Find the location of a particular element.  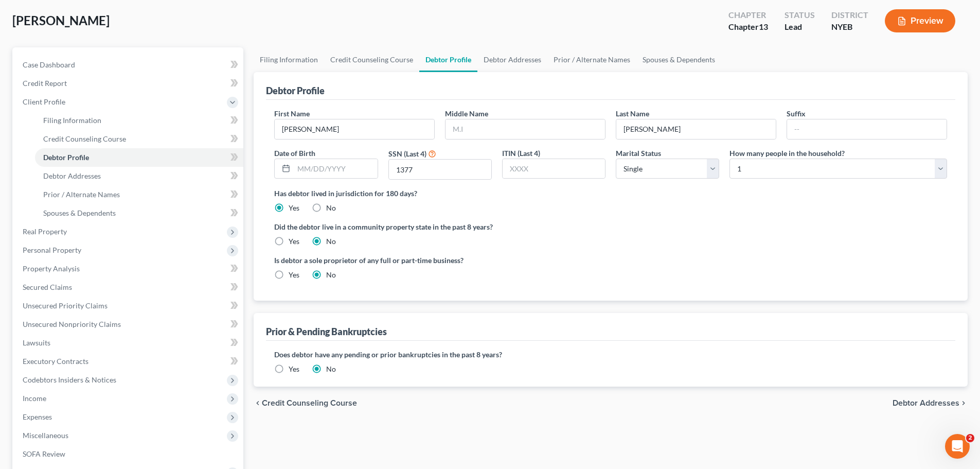

span: Personal Property is located at coordinates (52, 250).